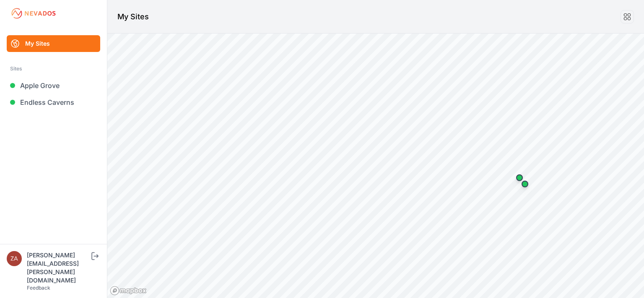 The height and width of the screenshot is (298, 644). I want to click on img: Nevados, so click(33, 14).